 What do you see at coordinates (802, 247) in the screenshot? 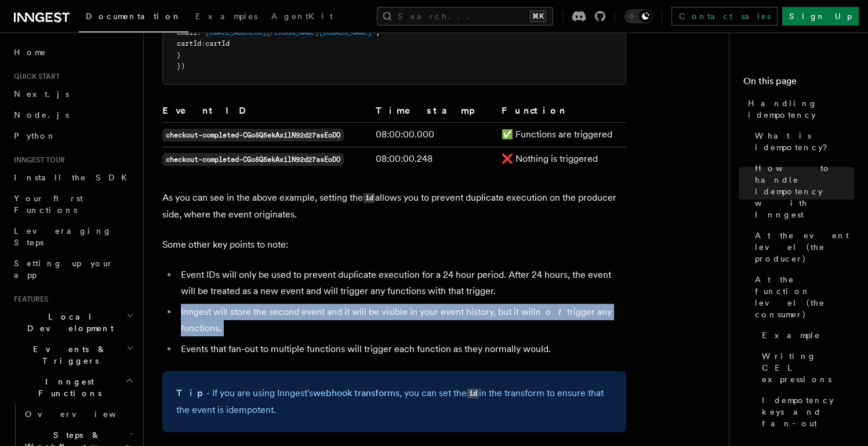
I see `a: At the event level (the producer)` at bounding box center [802, 247].